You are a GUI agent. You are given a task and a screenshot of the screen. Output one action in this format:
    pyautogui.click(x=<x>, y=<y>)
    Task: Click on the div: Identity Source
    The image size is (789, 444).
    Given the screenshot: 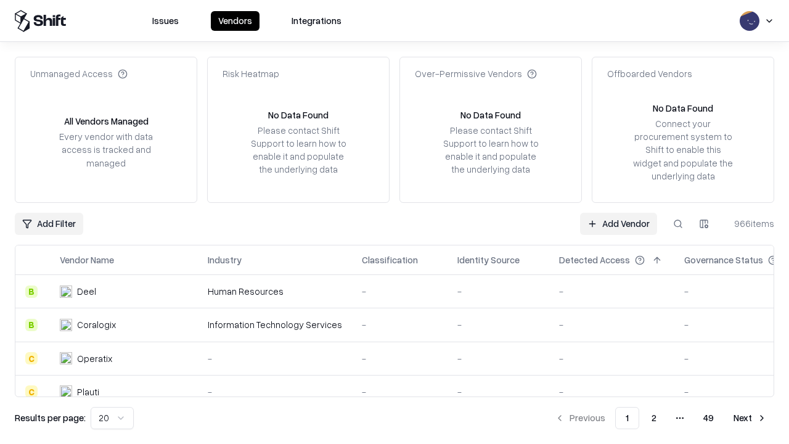 What is the action you would take?
    pyautogui.click(x=488, y=260)
    